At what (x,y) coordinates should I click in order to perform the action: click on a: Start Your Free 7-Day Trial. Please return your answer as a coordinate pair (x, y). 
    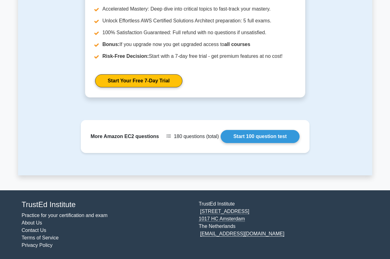
    Looking at the image, I should click on (139, 81).